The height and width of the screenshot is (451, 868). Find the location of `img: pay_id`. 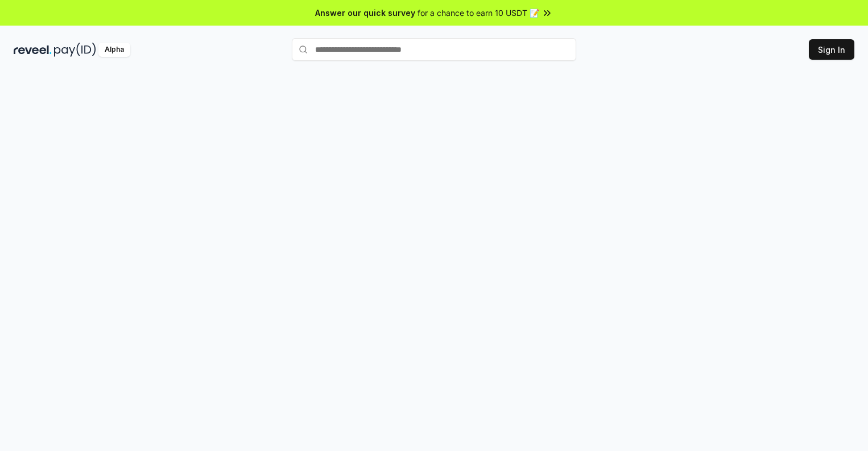

img: pay_id is located at coordinates (75, 50).